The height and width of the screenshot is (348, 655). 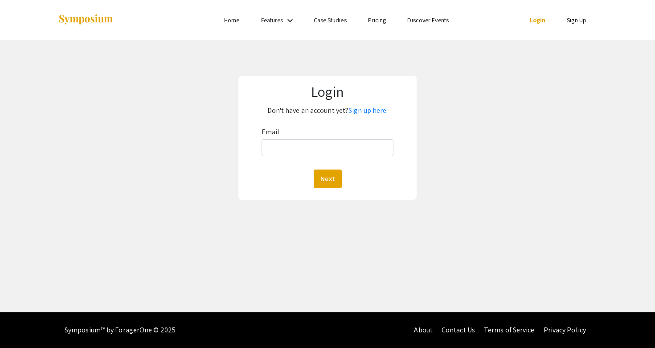 What do you see at coordinates (458, 329) in the screenshot?
I see `a: Contact Us` at bounding box center [458, 329].